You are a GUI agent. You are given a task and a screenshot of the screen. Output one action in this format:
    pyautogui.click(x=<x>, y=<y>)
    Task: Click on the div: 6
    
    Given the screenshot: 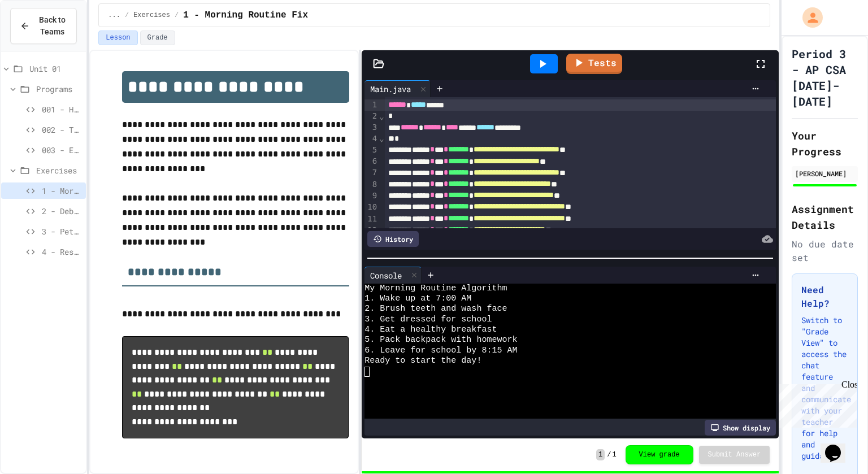 What is the action you would take?
    pyautogui.click(x=371, y=161)
    